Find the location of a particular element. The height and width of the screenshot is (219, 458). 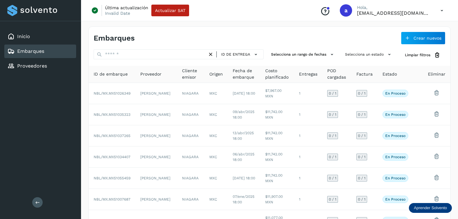

div: Embarques is located at coordinates (40, 51).